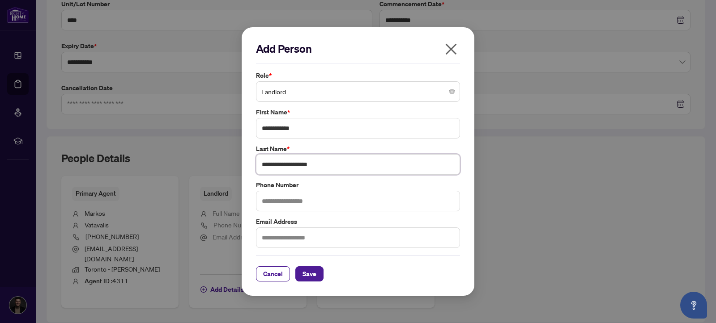 Image resolution: width=716 pixels, height=323 pixels. What do you see at coordinates (273, 274) in the screenshot?
I see `span: Cancel` at bounding box center [273, 274].